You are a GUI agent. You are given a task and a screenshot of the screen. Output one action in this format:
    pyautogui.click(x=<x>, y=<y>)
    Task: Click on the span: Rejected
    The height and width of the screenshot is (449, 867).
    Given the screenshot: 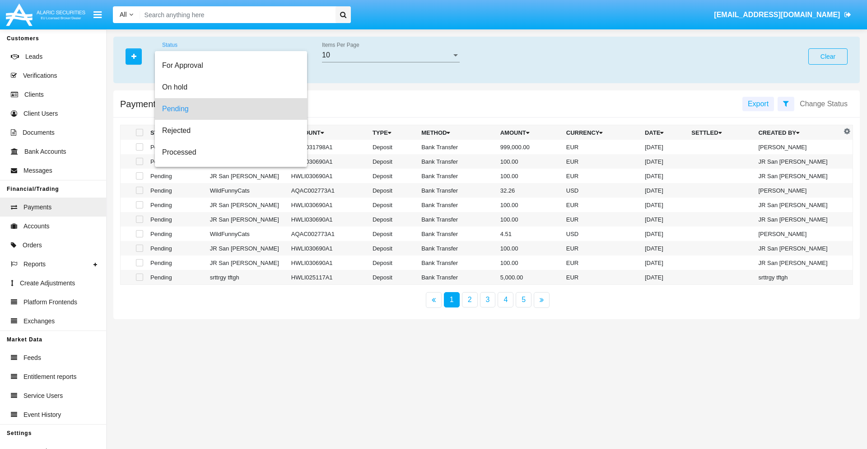 What is the action you would take?
    pyautogui.click(x=231, y=131)
    